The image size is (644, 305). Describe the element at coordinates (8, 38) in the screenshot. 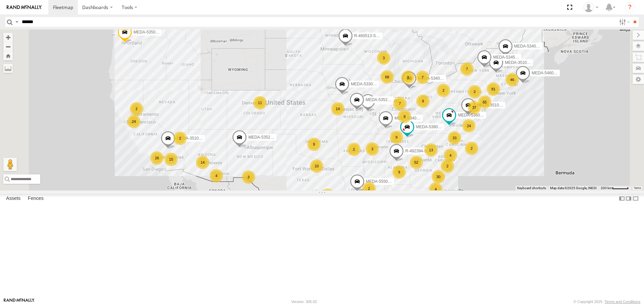

I see `button: Zoom in` at that location.